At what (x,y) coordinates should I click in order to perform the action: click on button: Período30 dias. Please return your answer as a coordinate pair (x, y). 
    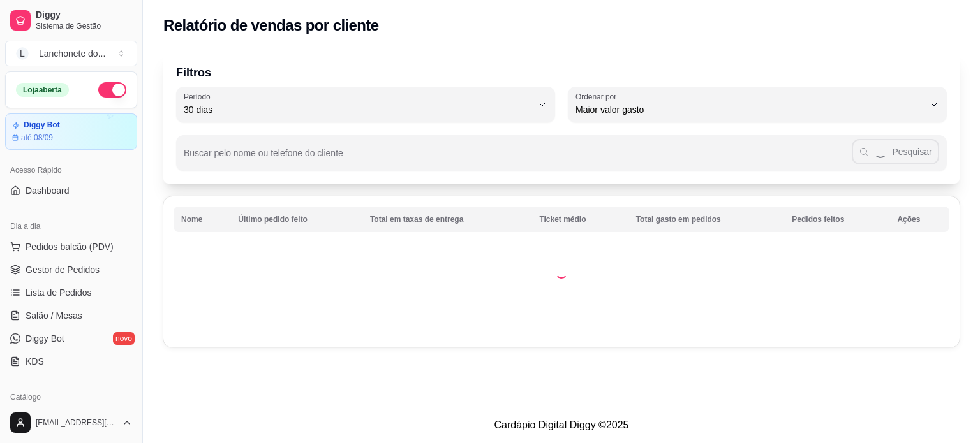
    Looking at the image, I should click on (365, 105).